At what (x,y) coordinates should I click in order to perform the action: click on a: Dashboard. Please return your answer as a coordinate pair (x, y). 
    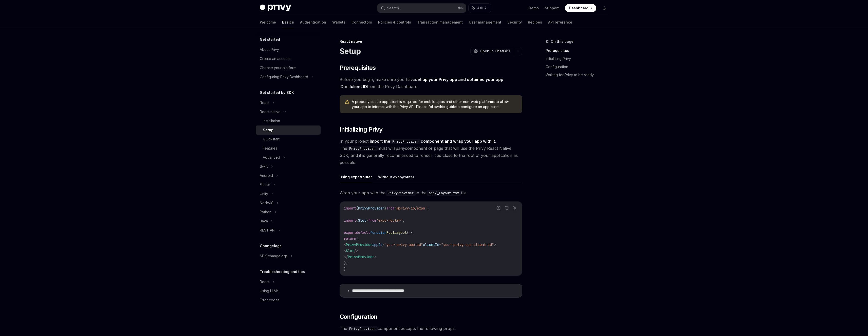
    Looking at the image, I should click on (580, 8).